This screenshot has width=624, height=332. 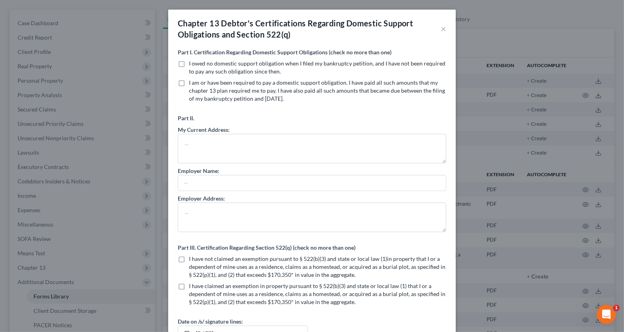 I want to click on div: Chapter 13 Debtor's Certifications Regarding Domestic Support Obligations and Section 522(q), so click(x=309, y=29).